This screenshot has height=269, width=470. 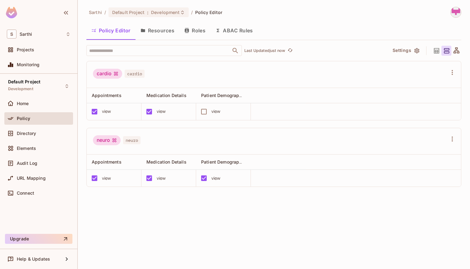 What do you see at coordinates (31, 178) in the screenshot?
I see `span: URL Mapping` at bounding box center [31, 178].